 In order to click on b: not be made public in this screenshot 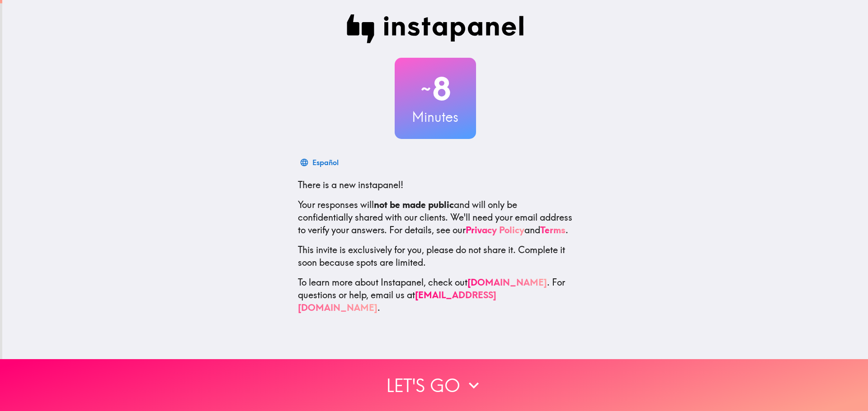, I will do `click(413, 205)`.